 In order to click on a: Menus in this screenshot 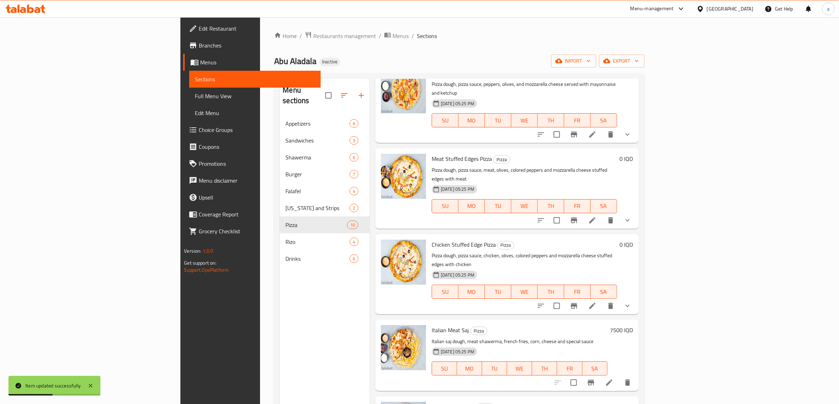, I will do `click(252, 62)`.